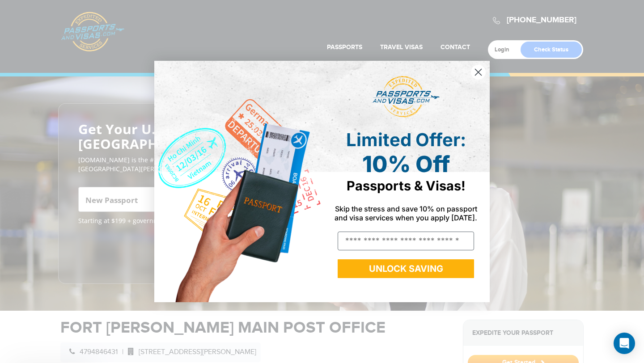 This screenshot has width=644, height=363. I want to click on button: Close dialog, so click(478, 72).